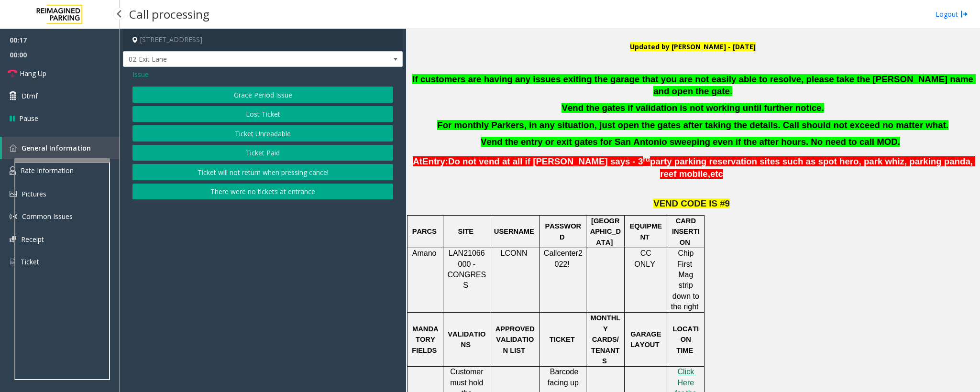 The height and width of the screenshot is (392, 980). What do you see at coordinates (646, 160) in the screenshot?
I see `span: rd` at bounding box center [646, 160].